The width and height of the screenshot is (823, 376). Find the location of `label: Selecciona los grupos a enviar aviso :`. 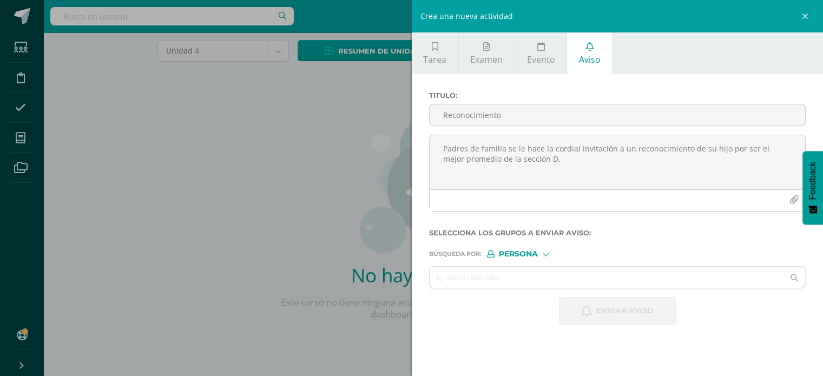

label: Selecciona los grupos a enviar aviso : is located at coordinates (617, 233).